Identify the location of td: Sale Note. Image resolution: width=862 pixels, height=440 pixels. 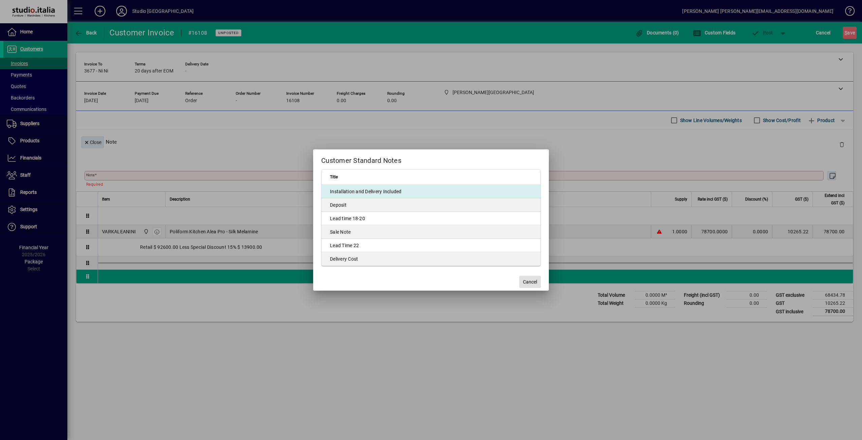
(431, 232).